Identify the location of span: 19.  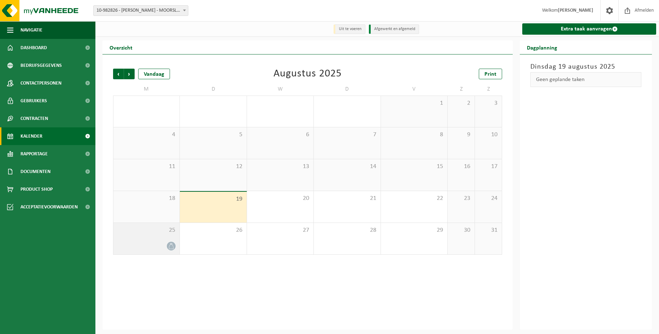
(213, 199).